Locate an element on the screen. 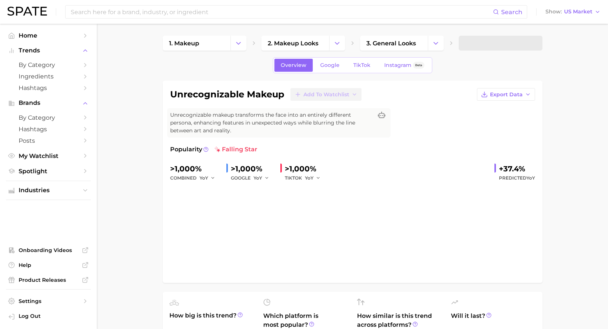 The width and height of the screenshot is (608, 329). div: GOOGLE is located at coordinates (252, 178).